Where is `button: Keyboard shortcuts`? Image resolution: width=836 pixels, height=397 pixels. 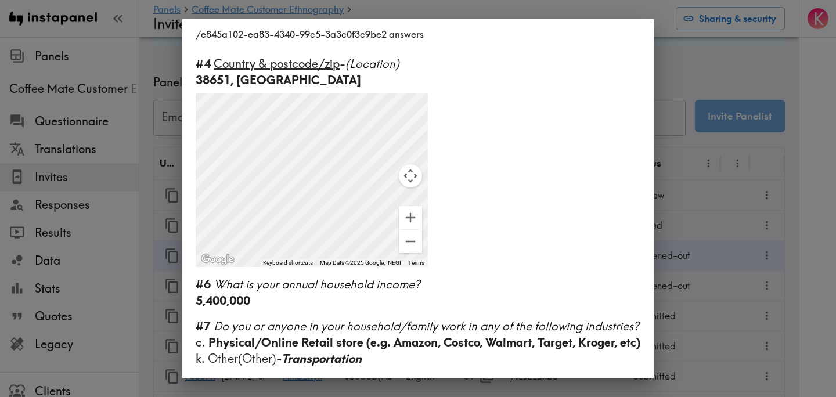
button: Keyboard shortcuts is located at coordinates (288, 263).